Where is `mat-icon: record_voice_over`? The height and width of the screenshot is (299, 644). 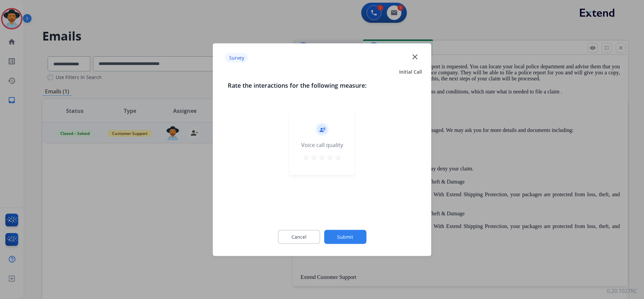 mat-icon: record_voice_over is located at coordinates (322, 129).